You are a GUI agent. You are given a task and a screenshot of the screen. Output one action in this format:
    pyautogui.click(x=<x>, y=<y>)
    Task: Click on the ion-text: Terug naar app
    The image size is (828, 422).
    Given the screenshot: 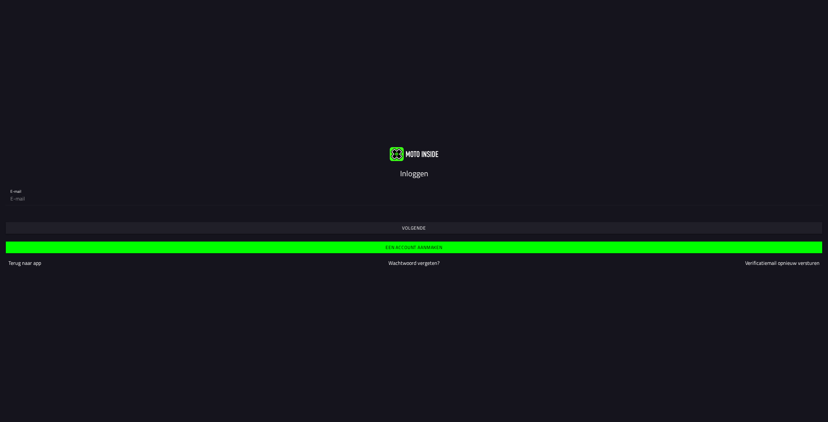 What is the action you would take?
    pyautogui.click(x=25, y=263)
    